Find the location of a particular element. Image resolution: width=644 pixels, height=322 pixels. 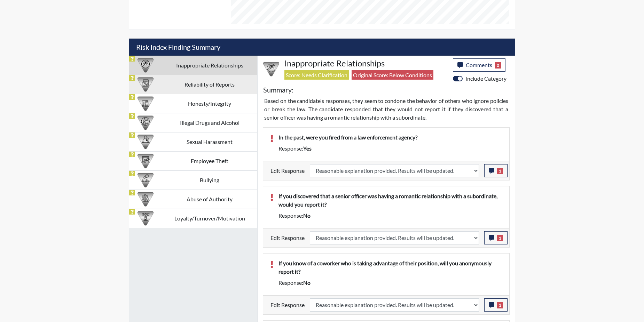

img: CATEGORY%20ICON-17.40ef8247.png is located at coordinates (146, 219).